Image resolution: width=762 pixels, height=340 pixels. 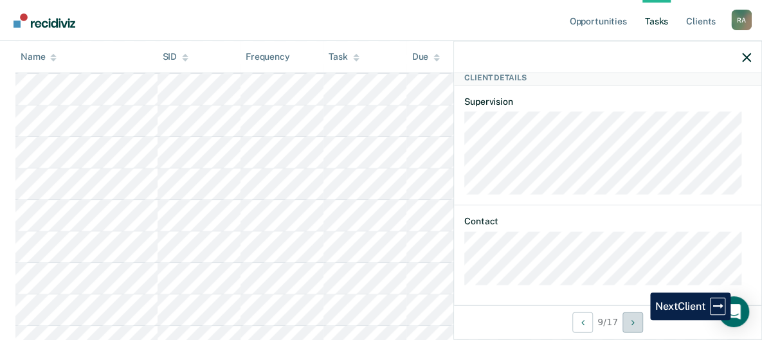 What do you see at coordinates (175, 57) in the screenshot?
I see `div: SID` at bounding box center [175, 57].